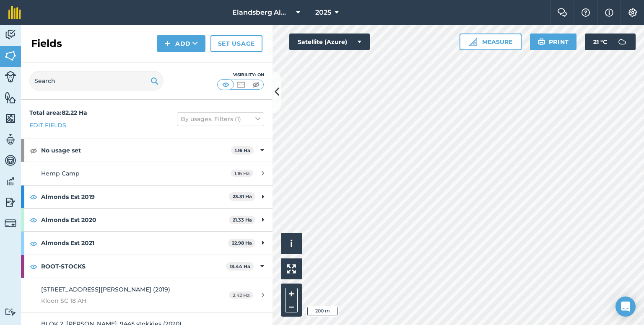 The image size is (644, 325). Describe the element at coordinates (586, 13) in the screenshot. I see `img: A question mark icon` at that location.